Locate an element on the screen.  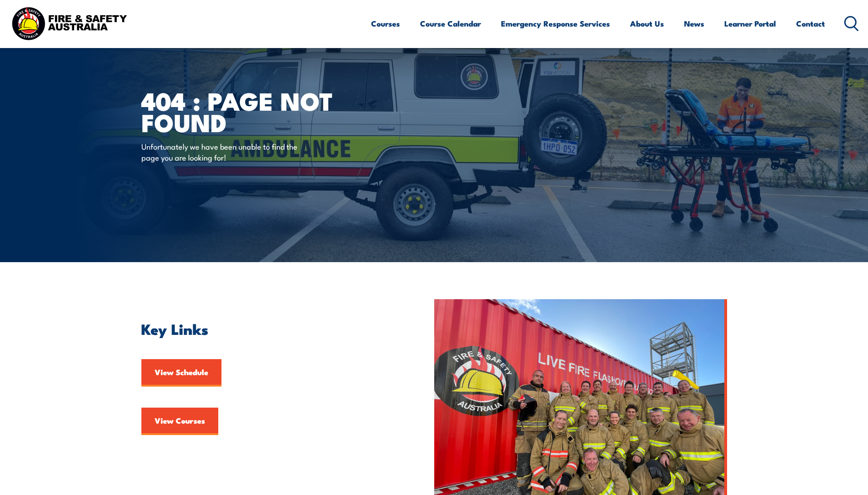
a: Courses is located at coordinates (385, 24).